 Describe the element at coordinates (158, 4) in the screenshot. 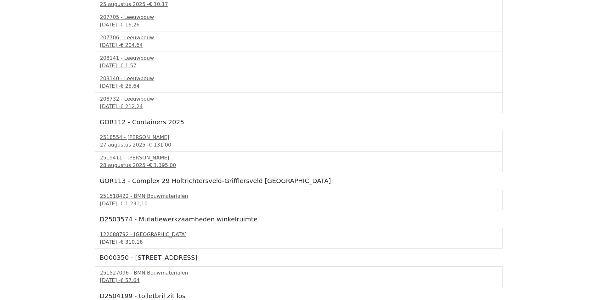

I see `span: € 10,17` at that location.